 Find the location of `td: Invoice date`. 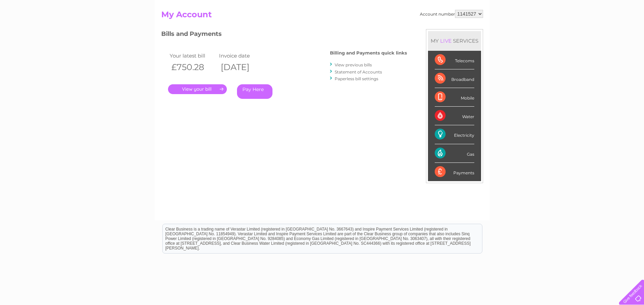

td: Invoice date is located at coordinates (242, 55).